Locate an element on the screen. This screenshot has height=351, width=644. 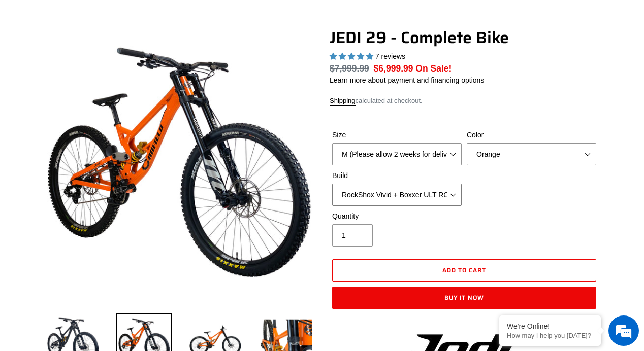
h1: JEDI 29 - Complete Bike is located at coordinates (464, 38).